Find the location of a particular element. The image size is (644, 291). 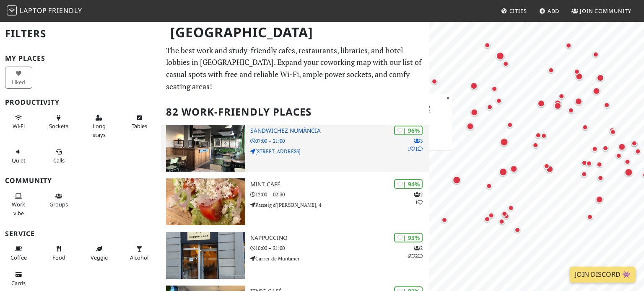

h3: Nappuccino is located at coordinates (339, 238).